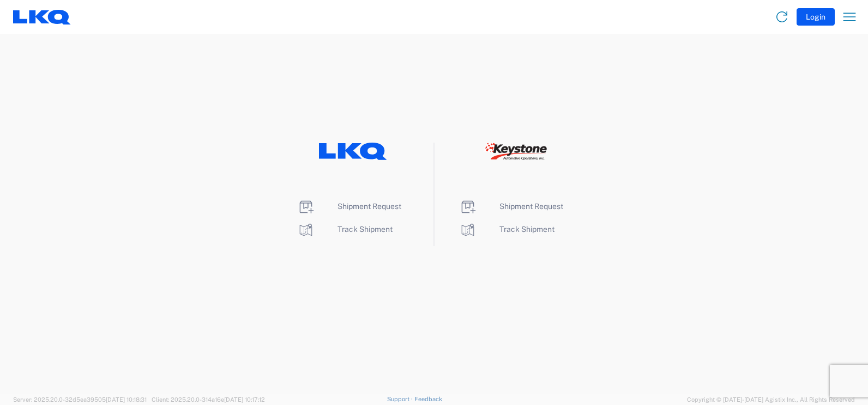 This screenshot has width=868, height=405. What do you see at coordinates (816, 17) in the screenshot?
I see `button: Login` at bounding box center [816, 17].